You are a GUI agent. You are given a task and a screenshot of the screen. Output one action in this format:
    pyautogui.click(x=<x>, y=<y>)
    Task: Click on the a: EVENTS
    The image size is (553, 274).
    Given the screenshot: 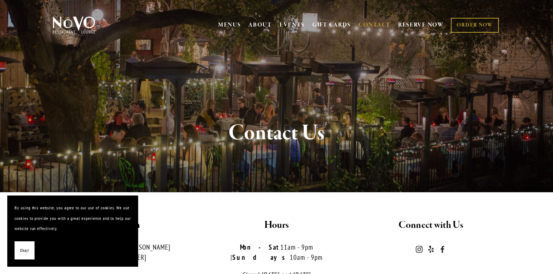 What is the action you would take?
    pyautogui.click(x=292, y=25)
    